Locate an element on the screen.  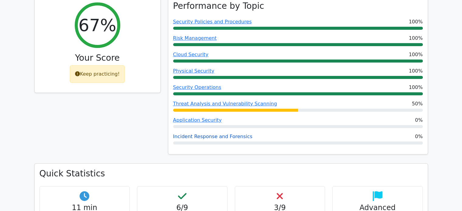
h3: Your Score is located at coordinates (97, 58).